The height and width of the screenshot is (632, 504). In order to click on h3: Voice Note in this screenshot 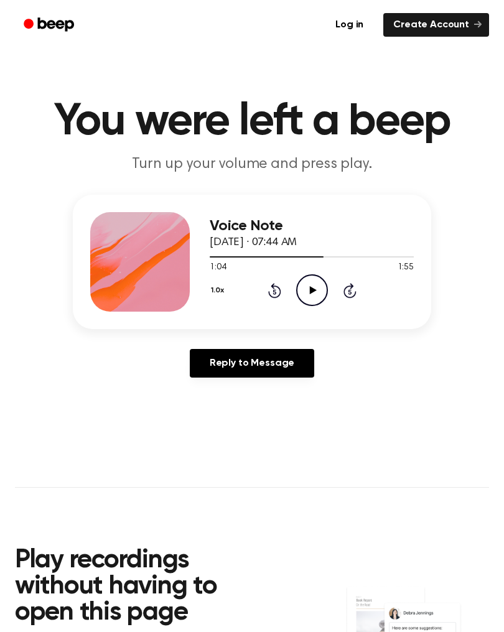, I will do `click(312, 226)`.